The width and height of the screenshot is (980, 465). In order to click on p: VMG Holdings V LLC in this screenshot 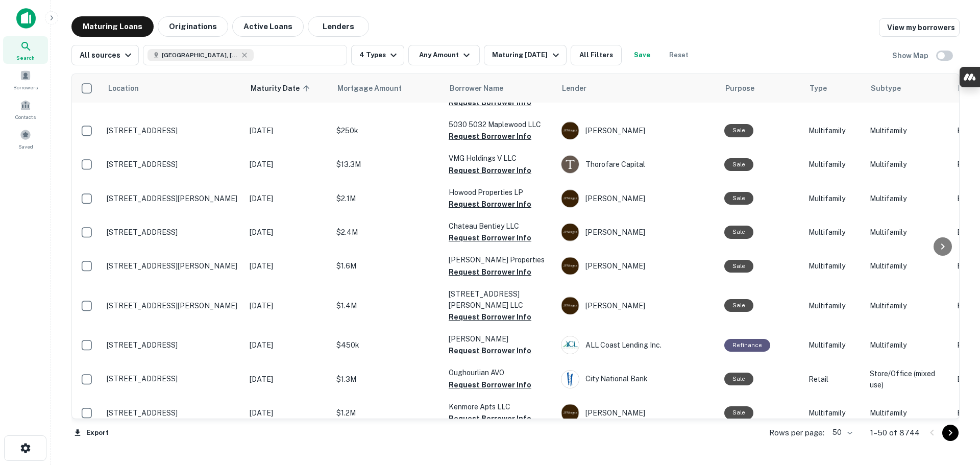, I will do `click(500, 158)`.